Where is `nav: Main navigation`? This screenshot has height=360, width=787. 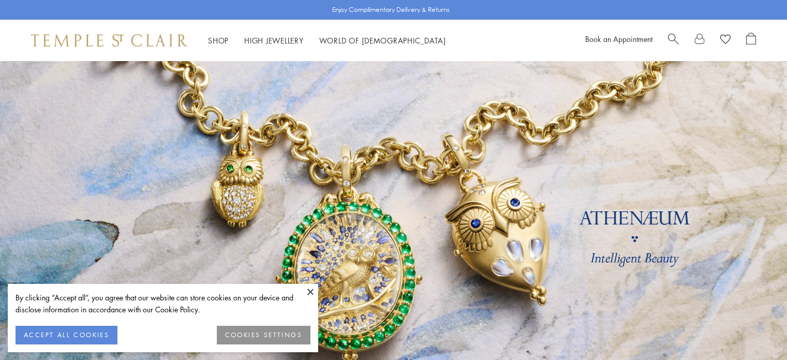
nav: Main navigation is located at coordinates (327, 40).